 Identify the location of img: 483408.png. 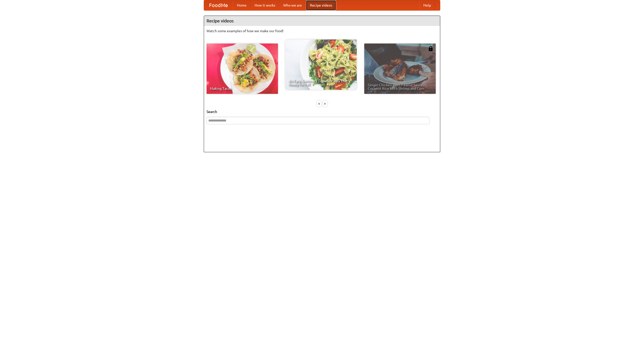
(431, 49).